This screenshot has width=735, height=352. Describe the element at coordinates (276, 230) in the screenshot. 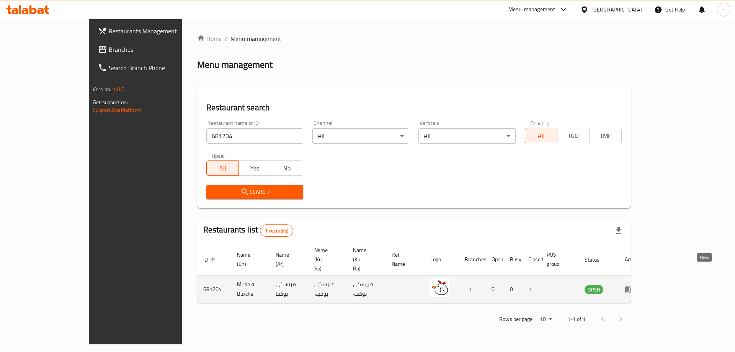

I see `span: 1 record(s)` at that location.